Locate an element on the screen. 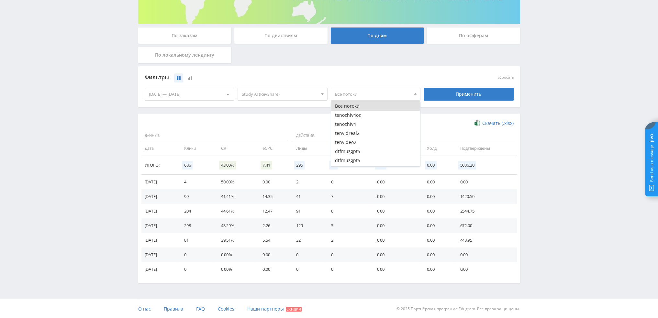  span: Правила is located at coordinates (173, 309).